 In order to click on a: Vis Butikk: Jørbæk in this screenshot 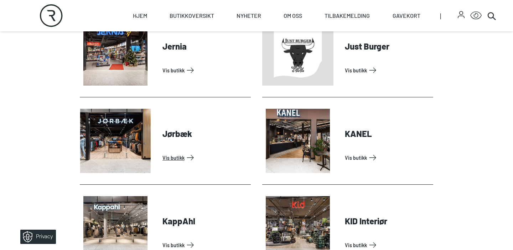, I will do `click(205, 157)`.